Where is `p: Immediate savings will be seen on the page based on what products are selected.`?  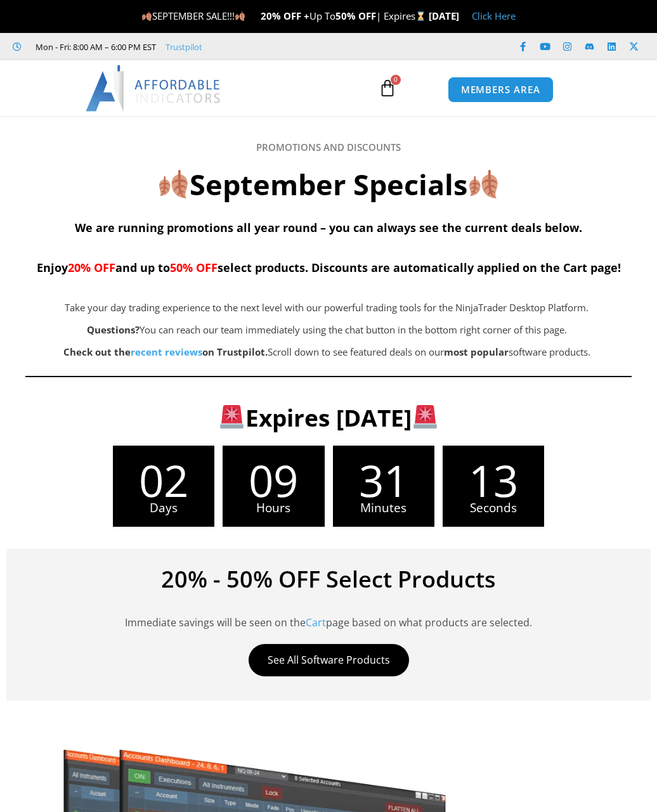 p: Immediate savings will be seen on the page based on what products are selected. is located at coordinates (328, 614).